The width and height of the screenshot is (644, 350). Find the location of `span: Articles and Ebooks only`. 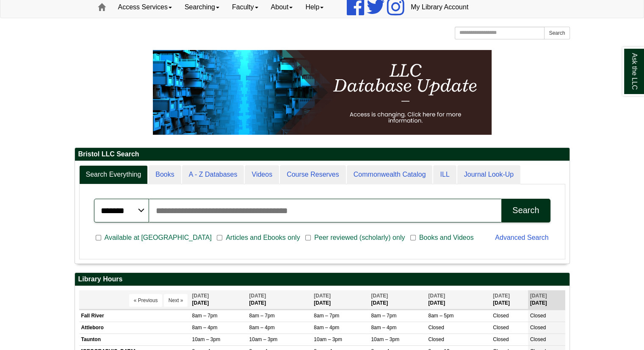

span: Articles and Ebooks only is located at coordinates (262, 237).